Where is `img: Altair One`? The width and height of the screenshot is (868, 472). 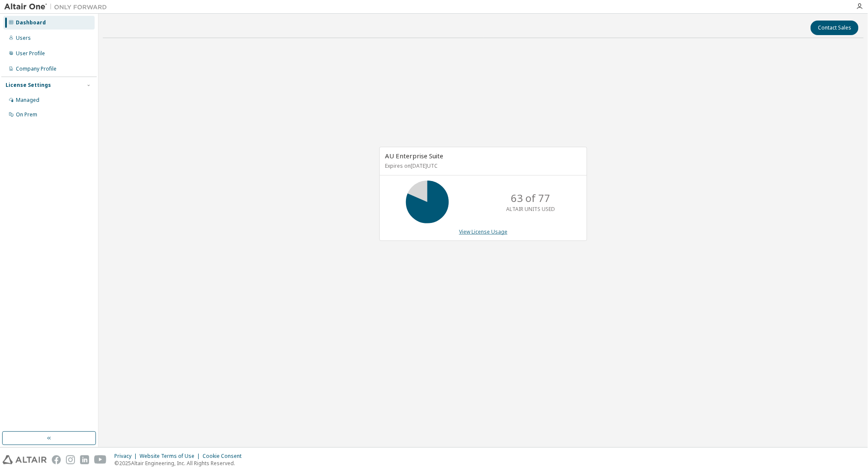
img: Altair One is located at coordinates (58, 7).